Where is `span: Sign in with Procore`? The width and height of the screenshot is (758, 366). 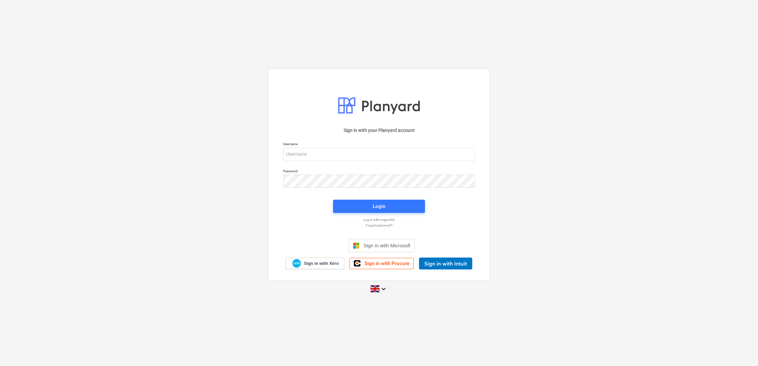 span: Sign in with Procore is located at coordinates (387, 264).